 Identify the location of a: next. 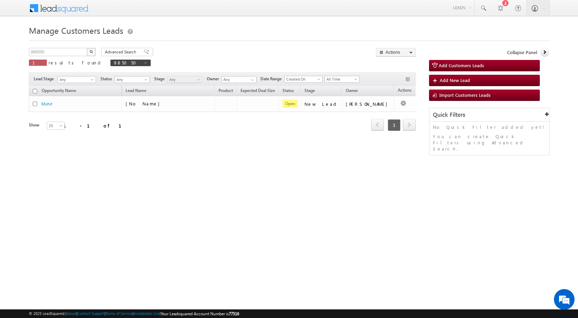
(409, 125).